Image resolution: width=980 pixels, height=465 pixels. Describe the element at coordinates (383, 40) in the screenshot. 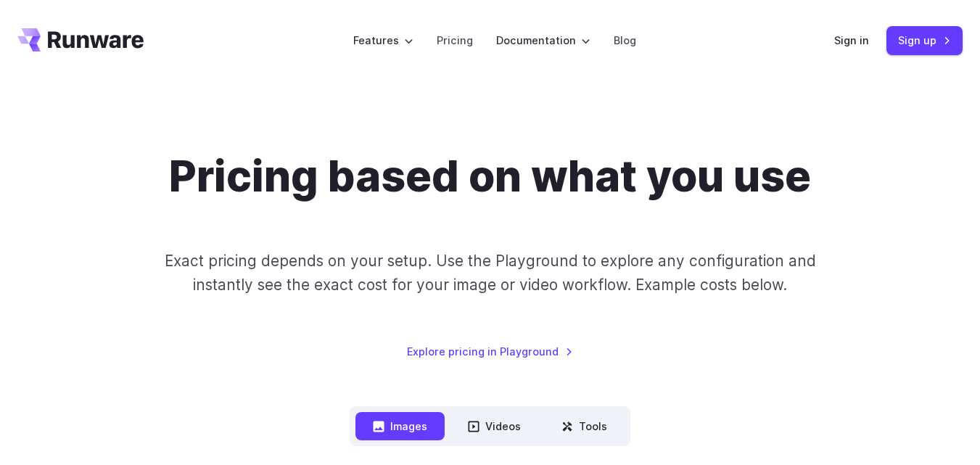

I see `label: Features` at that location.